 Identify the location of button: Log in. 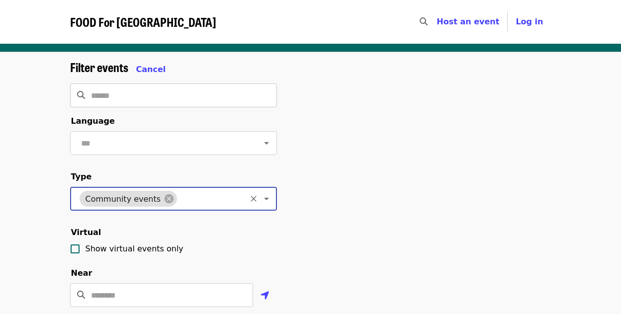
(529, 22).